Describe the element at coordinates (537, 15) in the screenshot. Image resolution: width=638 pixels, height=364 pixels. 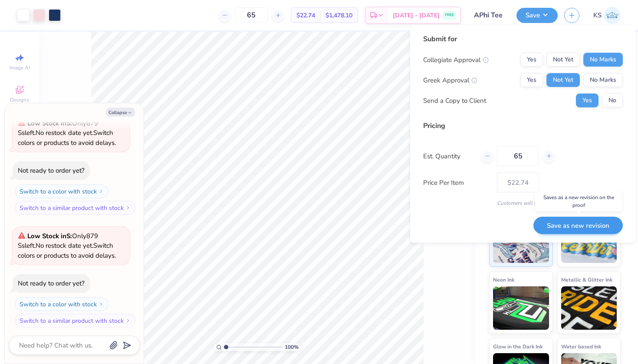
I see `button: Save` at that location.